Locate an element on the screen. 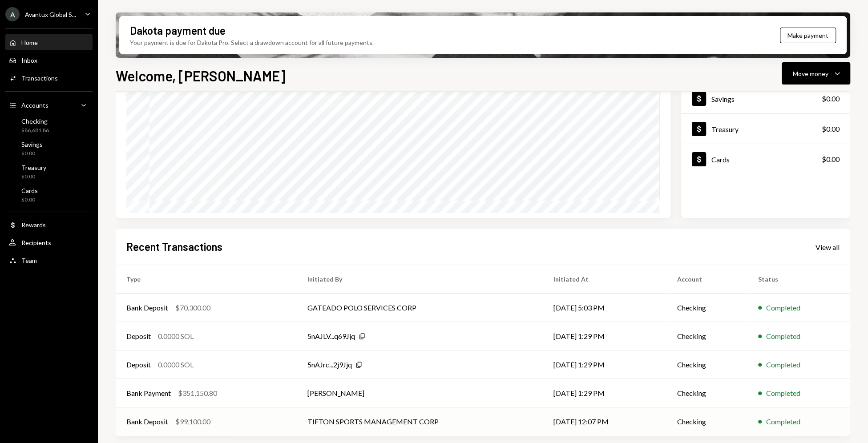  div: 5nAJrc...2j9Jjq is located at coordinates (330, 365).